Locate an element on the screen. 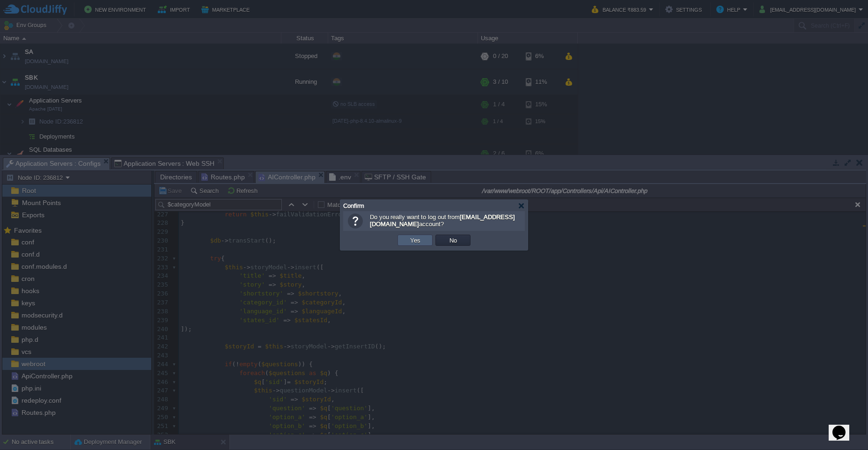  span: Do you really want to log out from account? is located at coordinates (442, 221).